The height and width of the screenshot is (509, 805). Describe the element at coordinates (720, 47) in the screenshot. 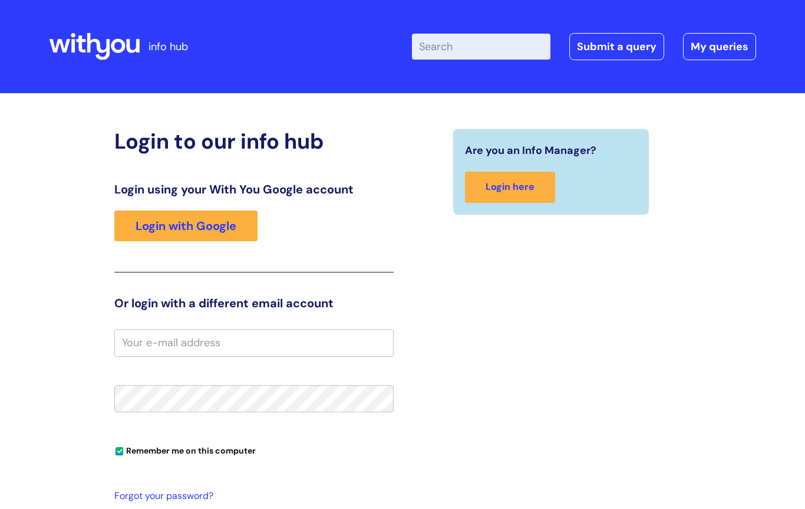

I see `a: My queries` at that location.